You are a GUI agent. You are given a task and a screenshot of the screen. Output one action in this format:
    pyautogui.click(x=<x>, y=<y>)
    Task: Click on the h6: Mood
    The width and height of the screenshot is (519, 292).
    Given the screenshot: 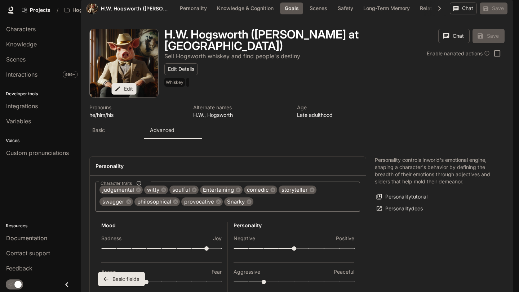 What is the action you would take?
    pyautogui.click(x=161, y=226)
    